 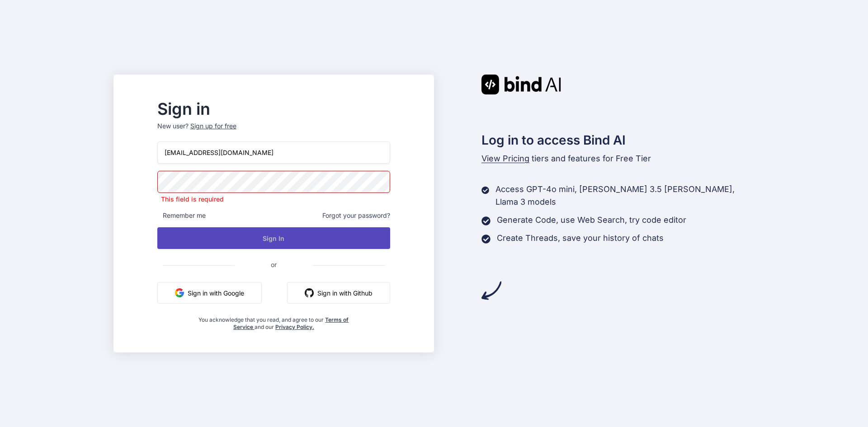 What do you see at coordinates (521, 84) in the screenshot?
I see `img: Bind AI logo` at bounding box center [521, 84].